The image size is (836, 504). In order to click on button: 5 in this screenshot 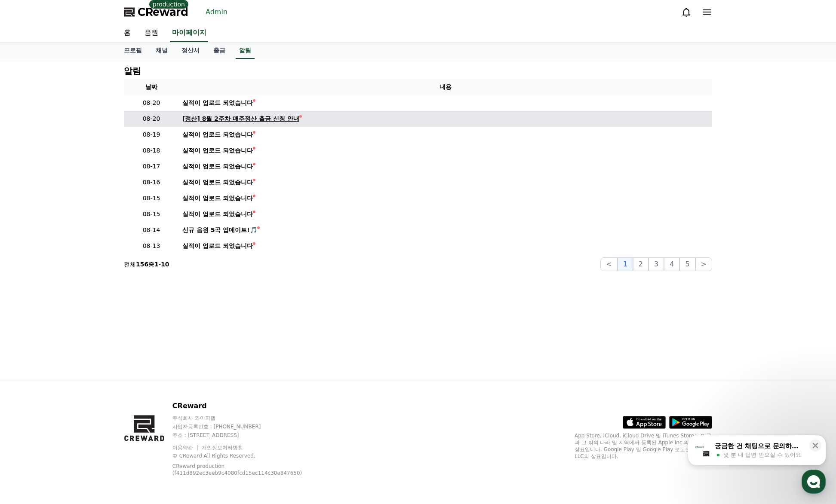, I will do `click(687, 265)`.